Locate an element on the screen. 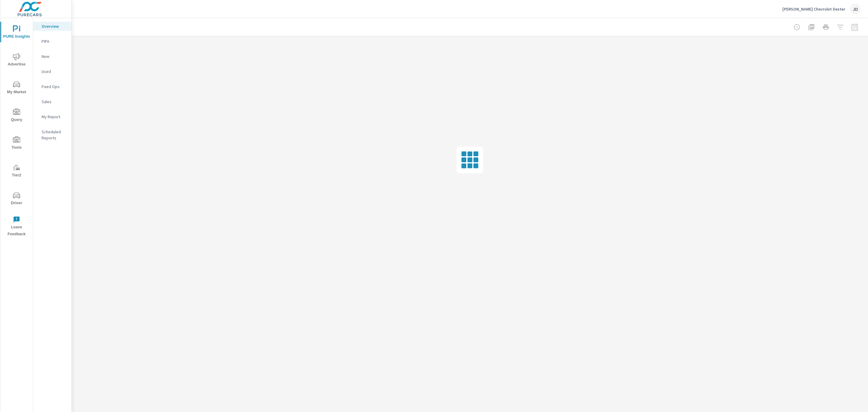 The height and width of the screenshot is (412, 868). div: Fixed Ops is located at coordinates (52, 86).